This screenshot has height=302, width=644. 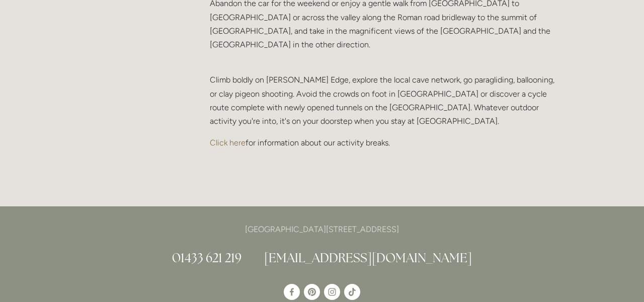 I want to click on p: for information about our activity breaks., so click(x=386, y=142).